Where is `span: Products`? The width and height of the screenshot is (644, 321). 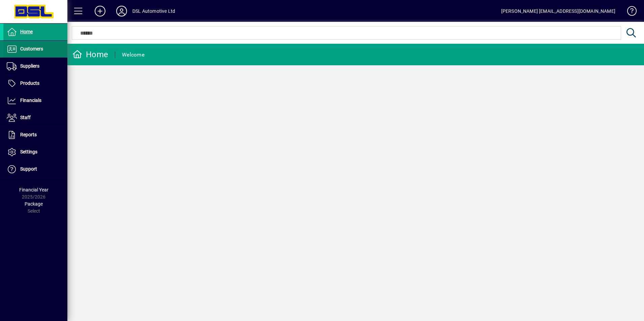
span: Products is located at coordinates (30, 83).